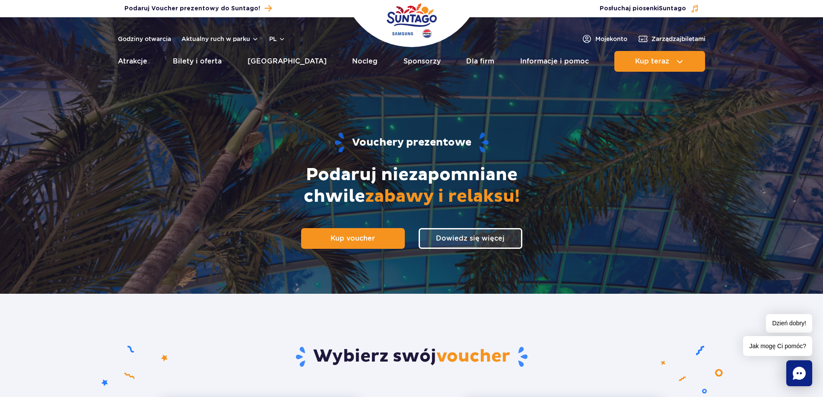 Image resolution: width=823 pixels, height=397 pixels. I want to click on h2: Podaruj niezapomniane chwile, so click(411, 186).